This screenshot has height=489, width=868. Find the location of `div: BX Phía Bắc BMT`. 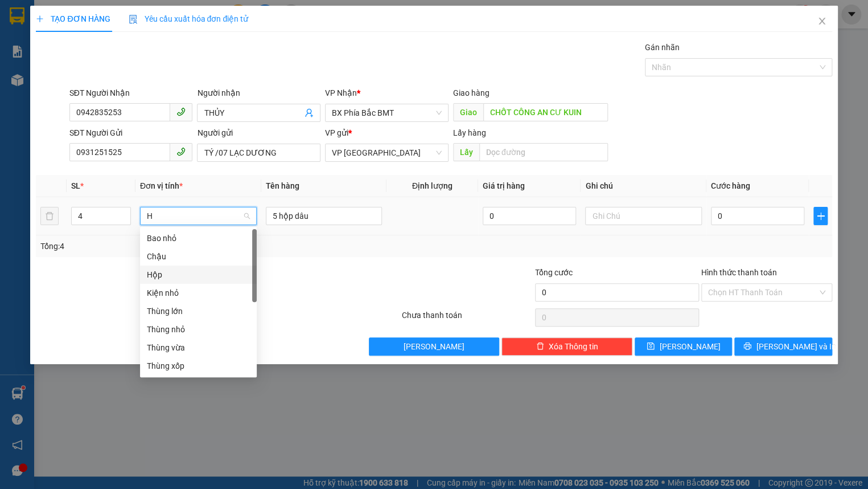

div: BX Phía Bắc BMT is located at coordinates (179, 23).